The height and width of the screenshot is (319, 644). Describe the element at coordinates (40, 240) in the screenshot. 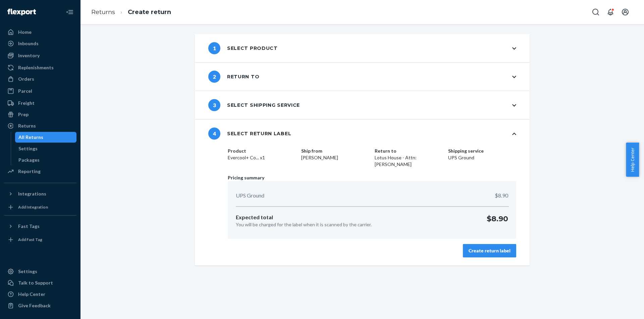

I see `a: Add Fast Tag` at that location.